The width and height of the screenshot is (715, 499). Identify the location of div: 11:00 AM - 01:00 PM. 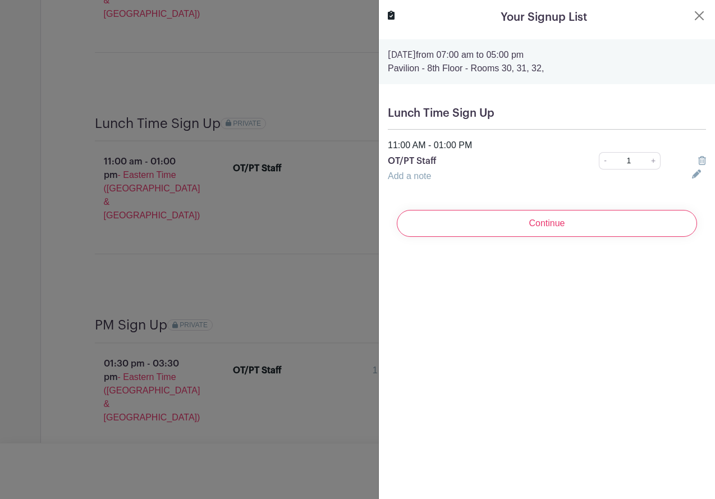
(546, 145).